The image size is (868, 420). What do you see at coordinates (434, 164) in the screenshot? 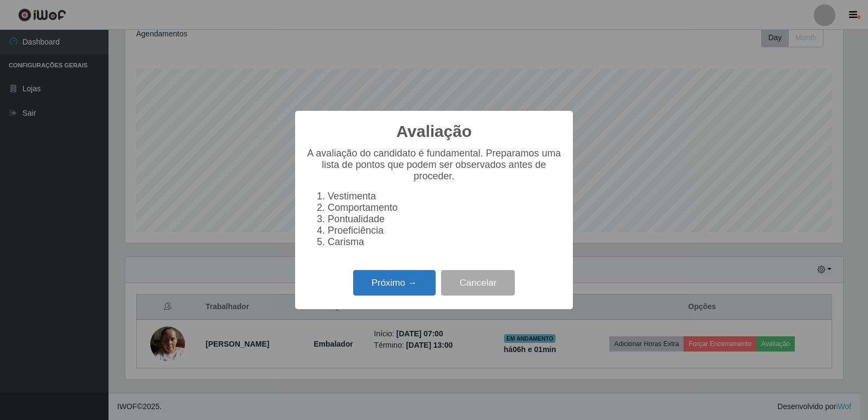
I see `p: A avaliação do candidato é fundamental. Preparamos uma lista de pontos que podem ser observados a...` at bounding box center [434, 164].